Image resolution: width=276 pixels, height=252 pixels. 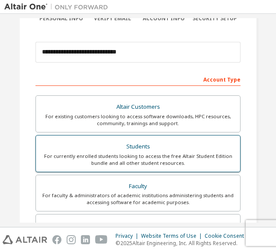 I want to click on div: Everyone else, so click(x=138, y=226).